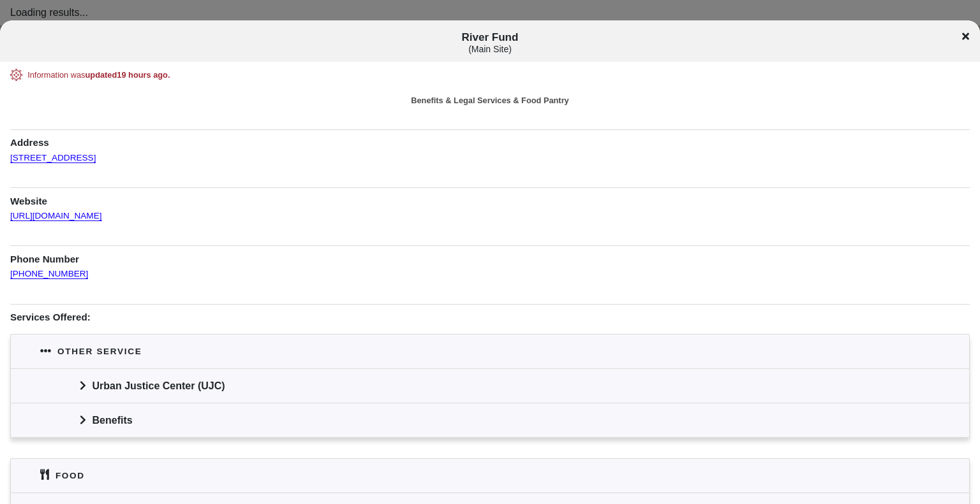 Image resolution: width=980 pixels, height=504 pixels. I want to click on h1: Phone Number, so click(490, 255).